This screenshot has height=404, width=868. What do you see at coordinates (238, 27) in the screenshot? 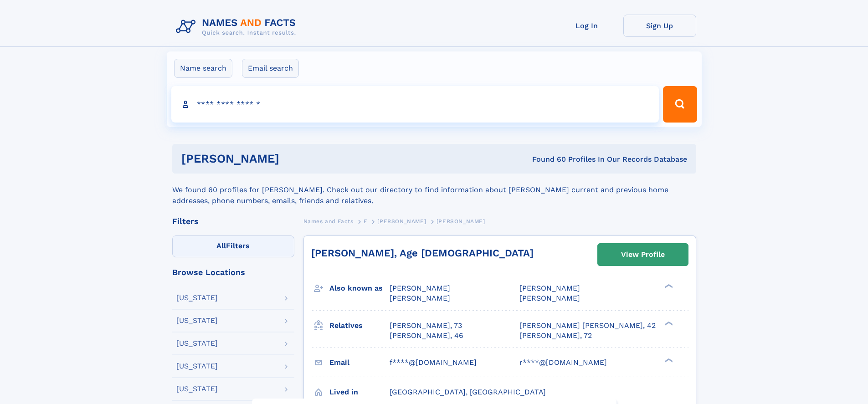
I see `img: Logo Names and Facts` at bounding box center [238, 27].